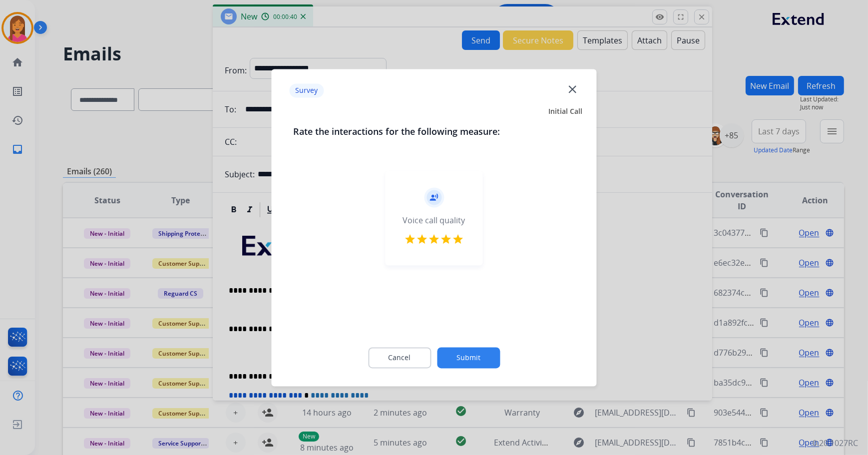  Describe the element at coordinates (468, 358) in the screenshot. I see `button: Submit` at that location.